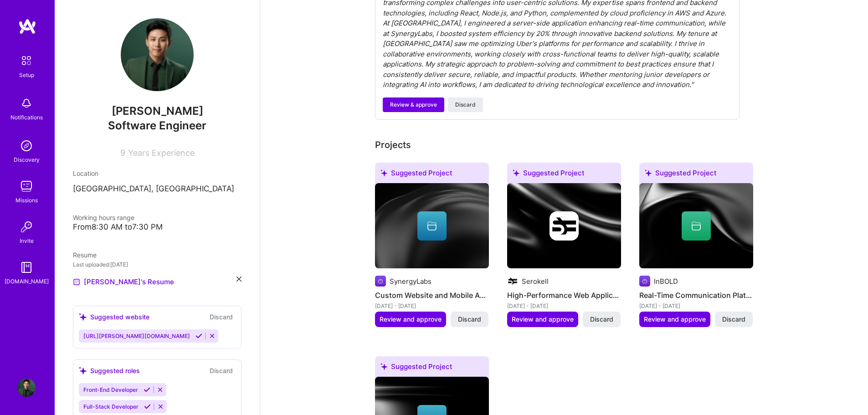 Image resolution: width=868 pixels, height=415 pixels. I want to click on span: Front-End Developer, so click(111, 390).